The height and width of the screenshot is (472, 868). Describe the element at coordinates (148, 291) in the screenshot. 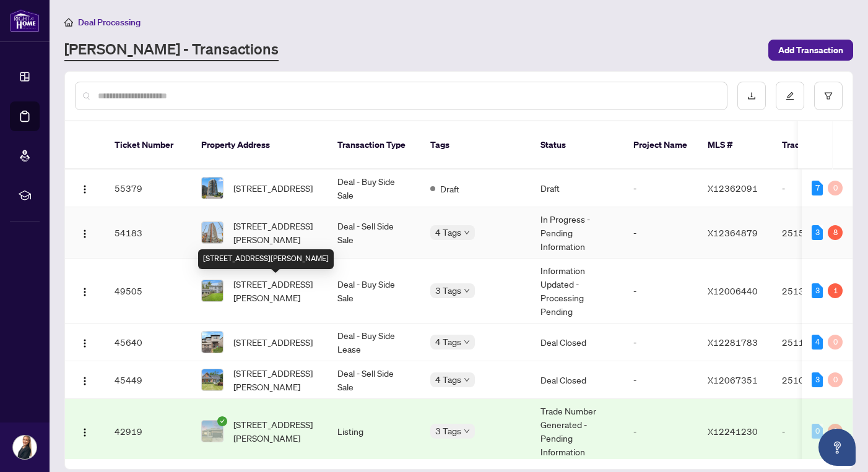

I see `td: 49505` at that location.